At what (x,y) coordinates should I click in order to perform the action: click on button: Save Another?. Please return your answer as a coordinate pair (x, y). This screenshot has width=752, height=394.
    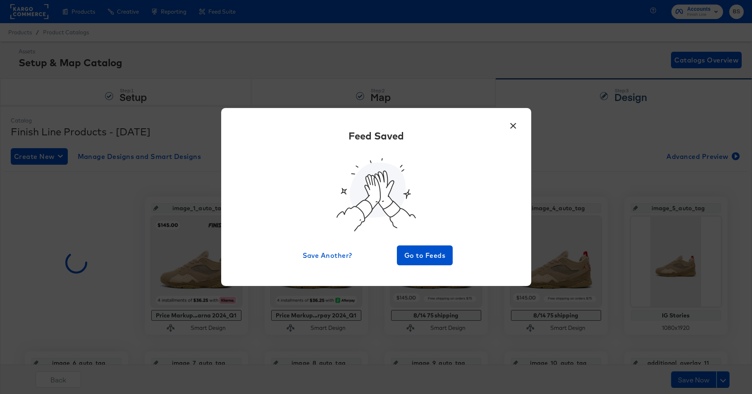
    Looking at the image, I should click on (328, 255).